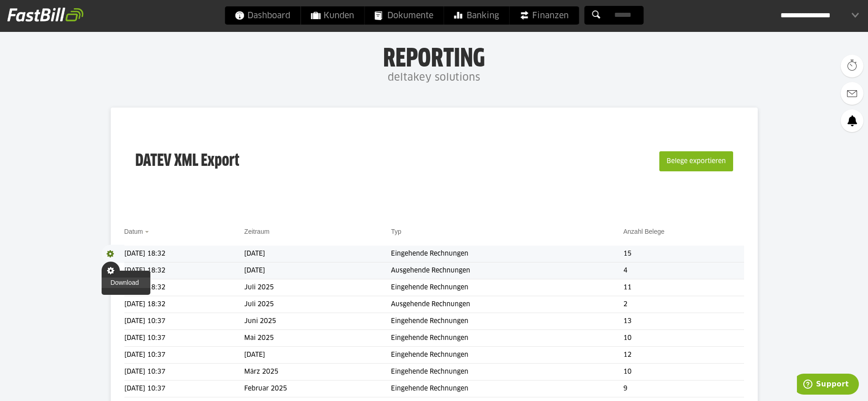 The height and width of the screenshot is (401, 868). Describe the element at coordinates (683, 270) in the screenshot. I see `td: 4` at that location.